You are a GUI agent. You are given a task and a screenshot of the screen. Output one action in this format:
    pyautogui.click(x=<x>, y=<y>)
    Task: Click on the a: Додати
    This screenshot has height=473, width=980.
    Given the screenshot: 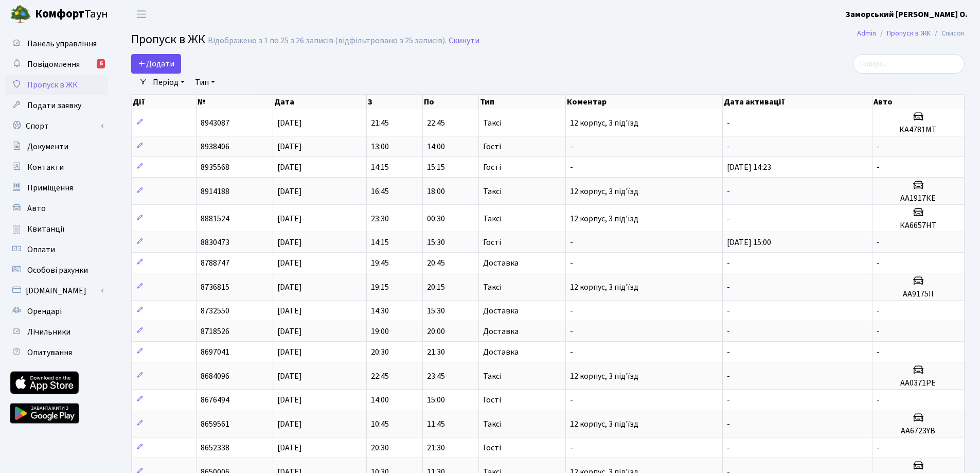 What is the action you would take?
    pyautogui.click(x=156, y=64)
    